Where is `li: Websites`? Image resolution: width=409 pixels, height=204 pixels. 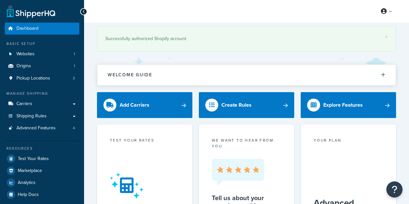 li: Websites is located at coordinates (42, 54).